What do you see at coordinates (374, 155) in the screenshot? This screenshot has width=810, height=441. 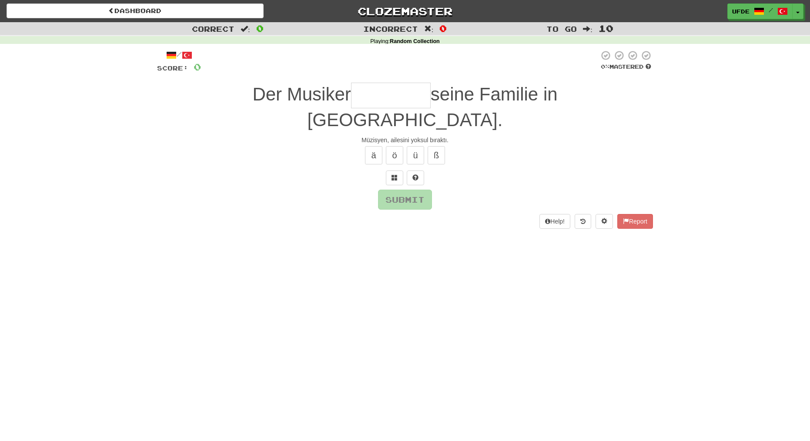 I see `button: ä` at bounding box center [374, 155].